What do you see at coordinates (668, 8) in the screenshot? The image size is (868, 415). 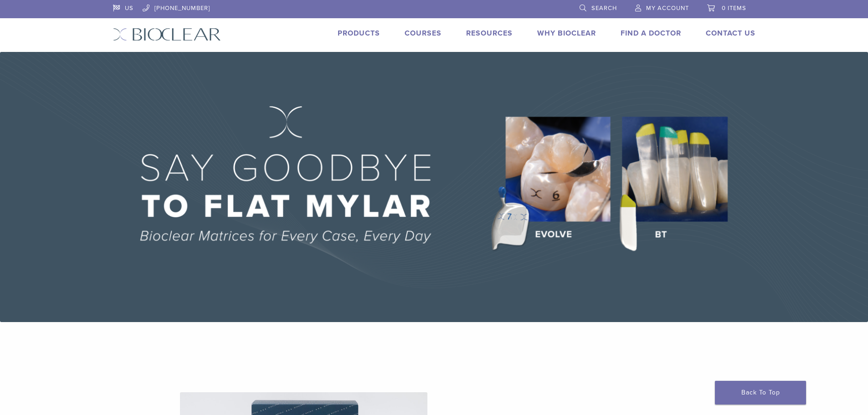 I see `span: My Account` at bounding box center [668, 8].